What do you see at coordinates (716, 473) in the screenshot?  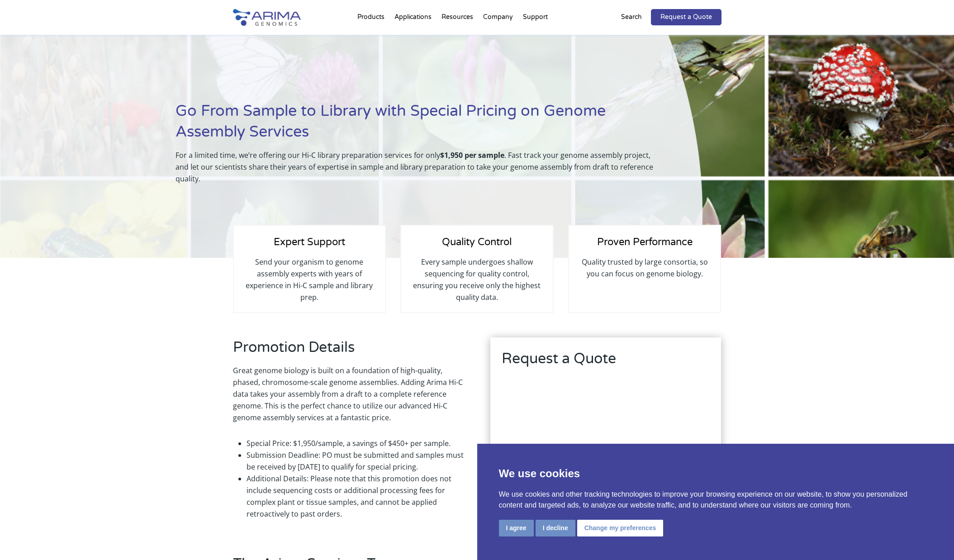 I see `p: We use cookies` at bounding box center [716, 473].